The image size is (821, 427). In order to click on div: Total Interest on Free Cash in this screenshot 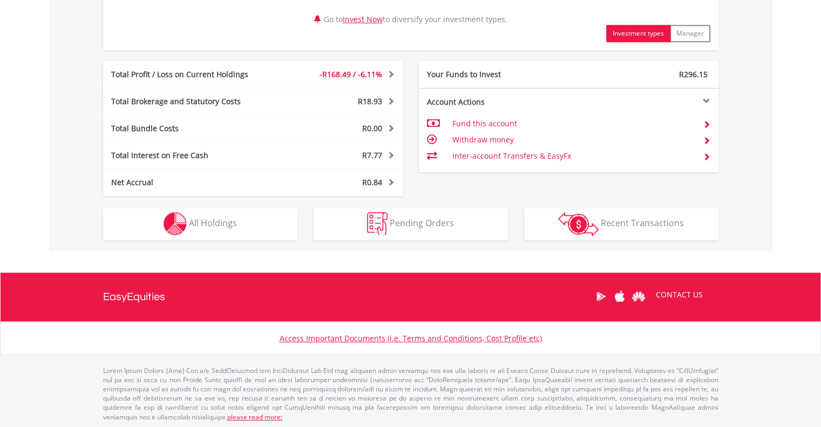, I will do `click(191, 155)`.